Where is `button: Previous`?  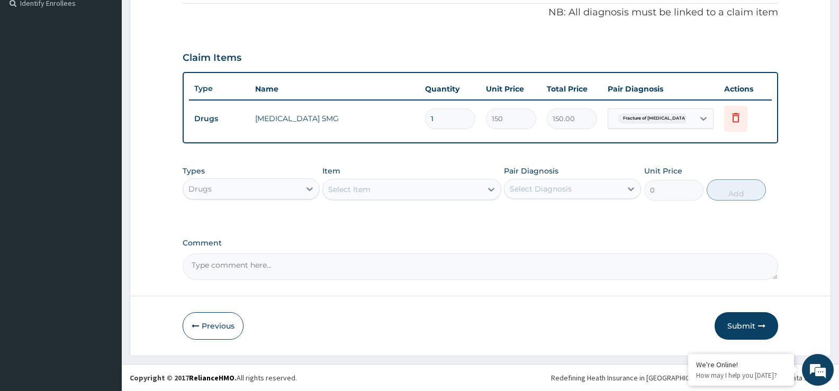 button: Previous is located at coordinates (213, 326).